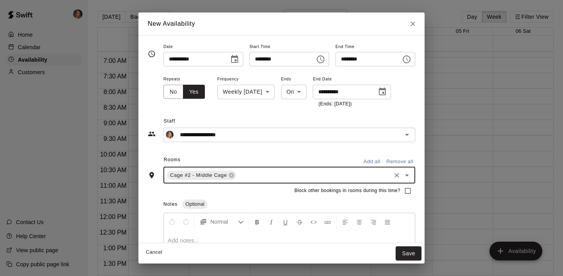  What do you see at coordinates (152, 134) in the screenshot?
I see `svg: Staff` at bounding box center [152, 134].